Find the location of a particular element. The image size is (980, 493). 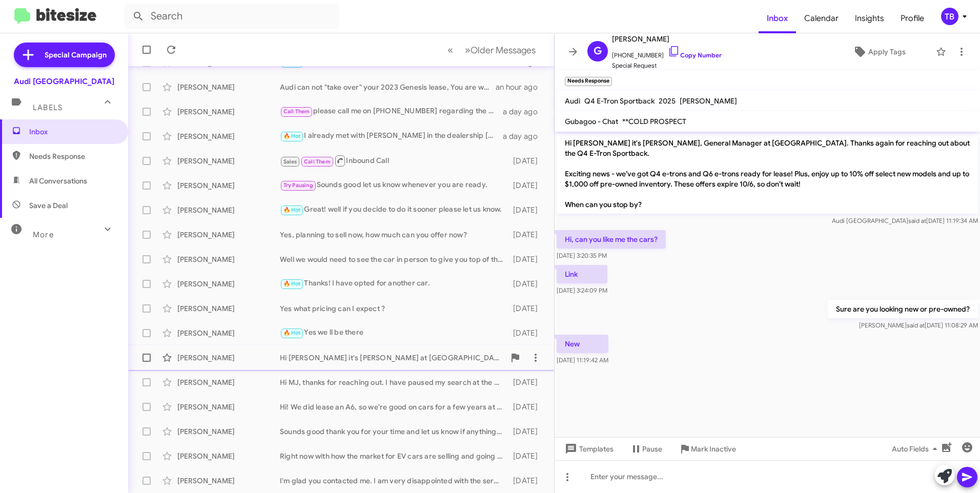

div: Sounds good let us know whenever you are ready. is located at coordinates (395, 185).